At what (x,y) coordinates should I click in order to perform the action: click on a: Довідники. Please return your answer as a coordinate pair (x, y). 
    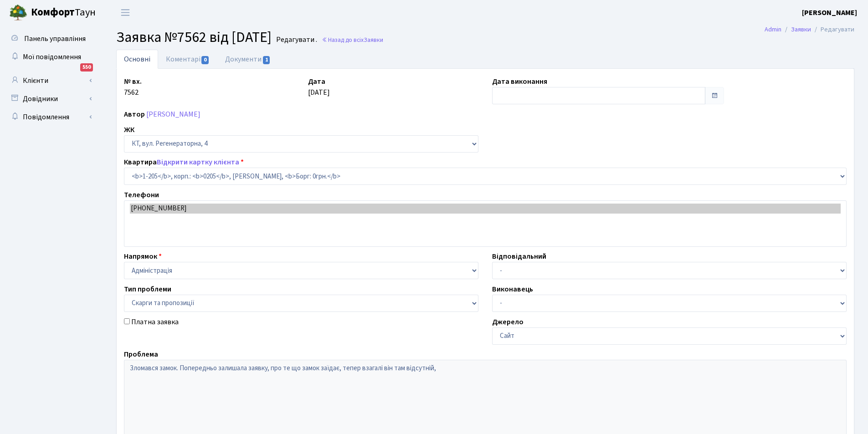
    Looking at the image, I should click on (50, 99).